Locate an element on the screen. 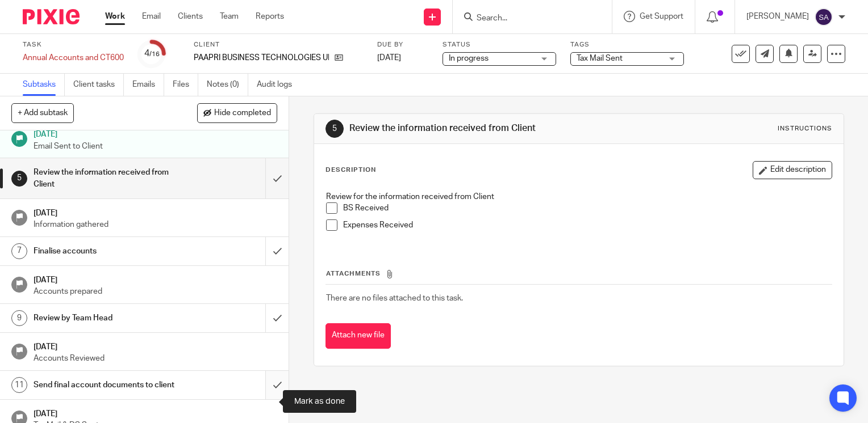 This screenshot has width=868, height=423. div: Annual Accounts and CT600 is located at coordinates (73, 58).